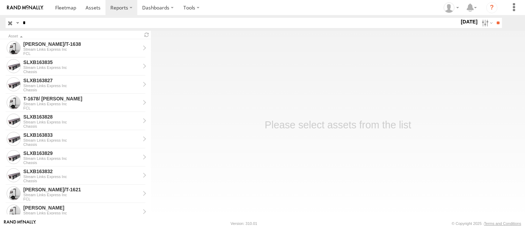  Describe the element at coordinates (25, 8) in the screenshot. I see `img: rand-logo.svg` at that location.